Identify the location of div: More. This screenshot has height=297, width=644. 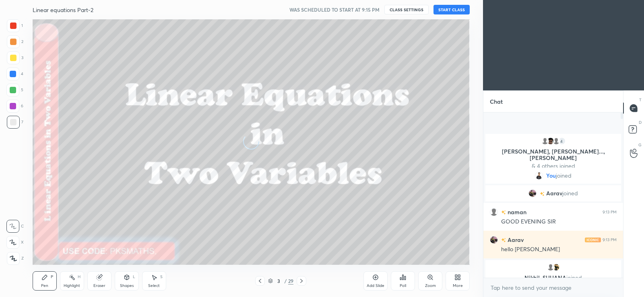
(458, 286).